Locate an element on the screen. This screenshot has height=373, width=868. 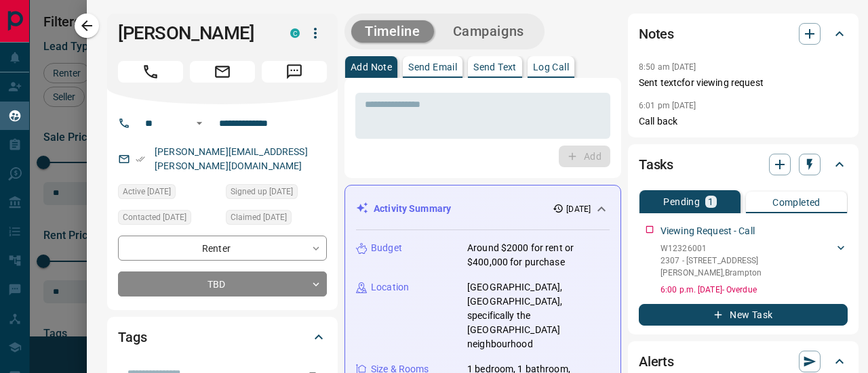
div: TBD is located at coordinates (222, 284).